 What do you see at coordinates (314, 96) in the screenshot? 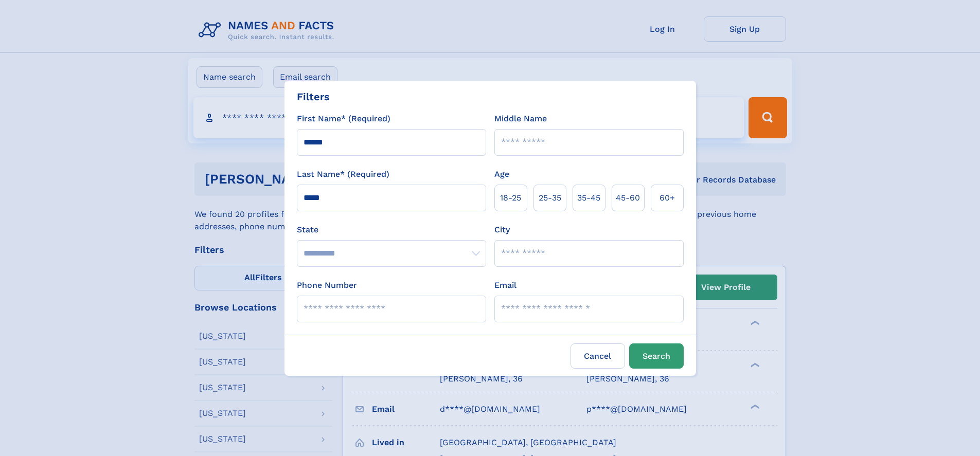
I see `div: Filters` at bounding box center [314, 96].